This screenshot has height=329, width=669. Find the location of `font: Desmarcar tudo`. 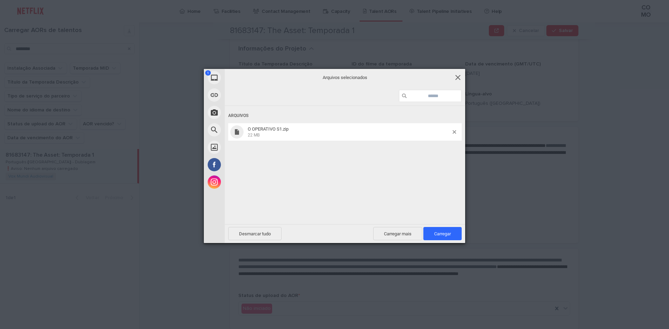

font: Desmarcar tudo is located at coordinates (255, 234).